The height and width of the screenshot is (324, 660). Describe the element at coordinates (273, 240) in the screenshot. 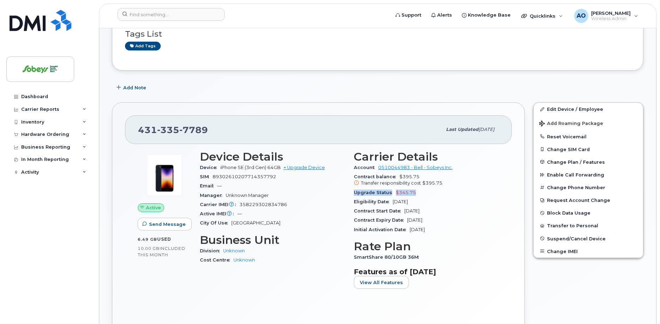

I see `h3: Business Unit` at that location.